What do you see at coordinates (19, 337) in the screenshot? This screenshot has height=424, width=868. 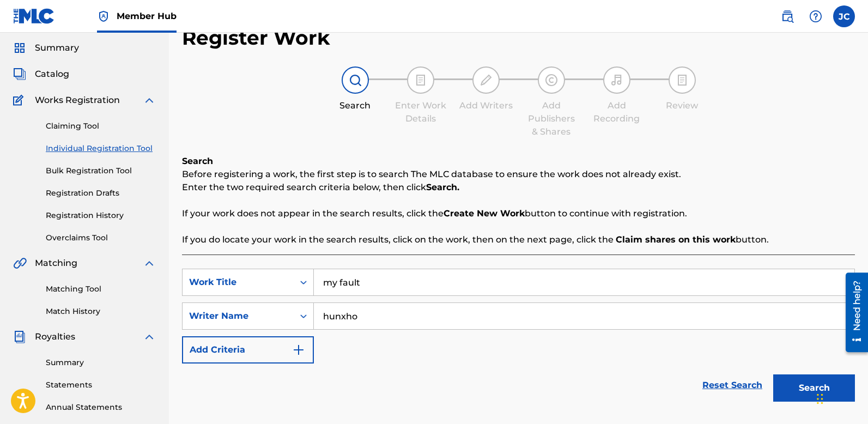 I see `img: Royalties` at bounding box center [19, 337].